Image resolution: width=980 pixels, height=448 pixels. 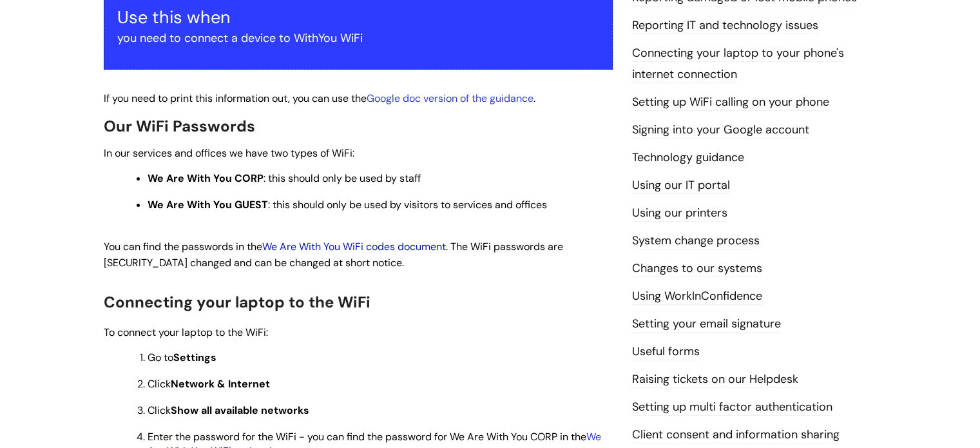 What do you see at coordinates (715, 380) in the screenshot?
I see `a: Raising tickets on our Helpdesk` at bounding box center [715, 380].